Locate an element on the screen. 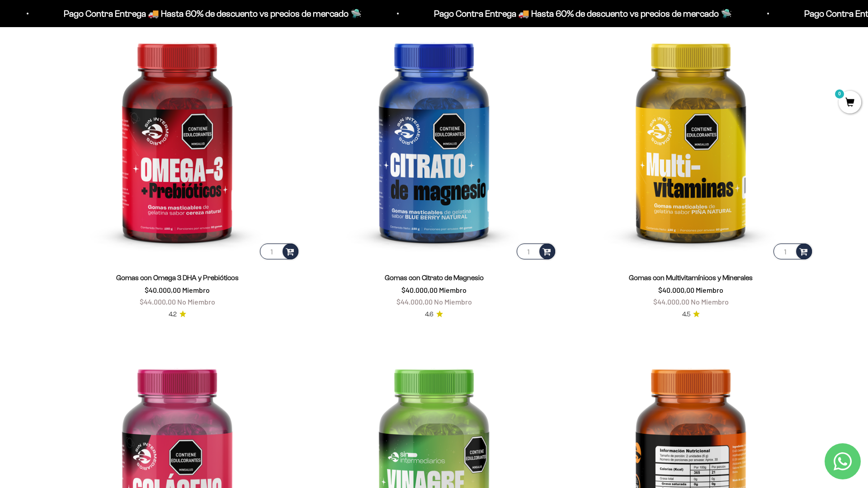  a: 4.54.5 de 5.0 estrellas is located at coordinates (691, 315).